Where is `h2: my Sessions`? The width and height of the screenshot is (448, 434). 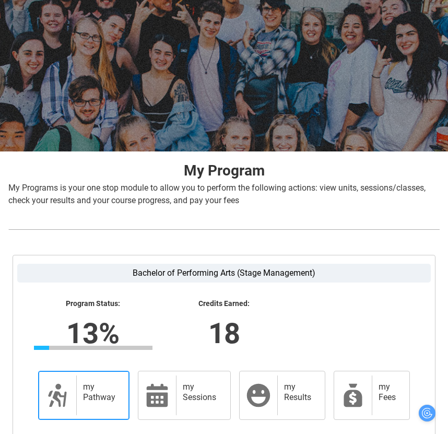
h2: my Sessions is located at coordinates (201, 392).